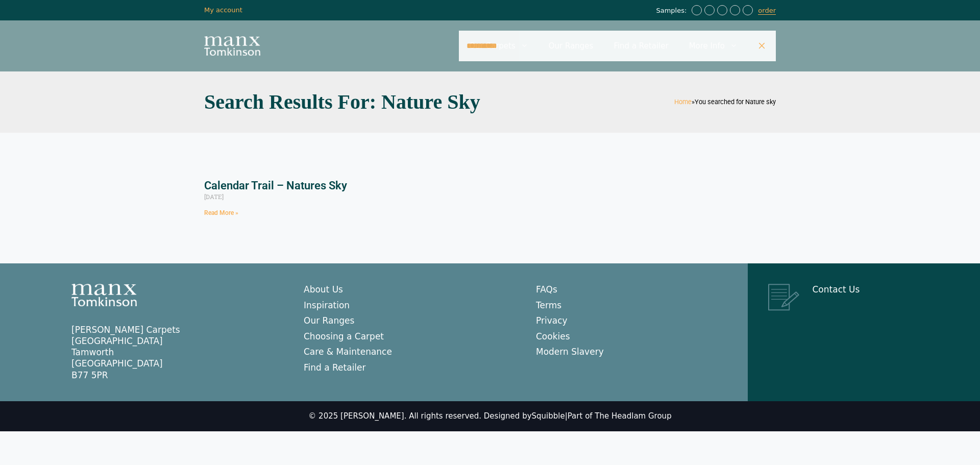 The width and height of the screenshot is (980, 465). Describe the element at coordinates (767, 10) in the screenshot. I see `a: order` at that location.